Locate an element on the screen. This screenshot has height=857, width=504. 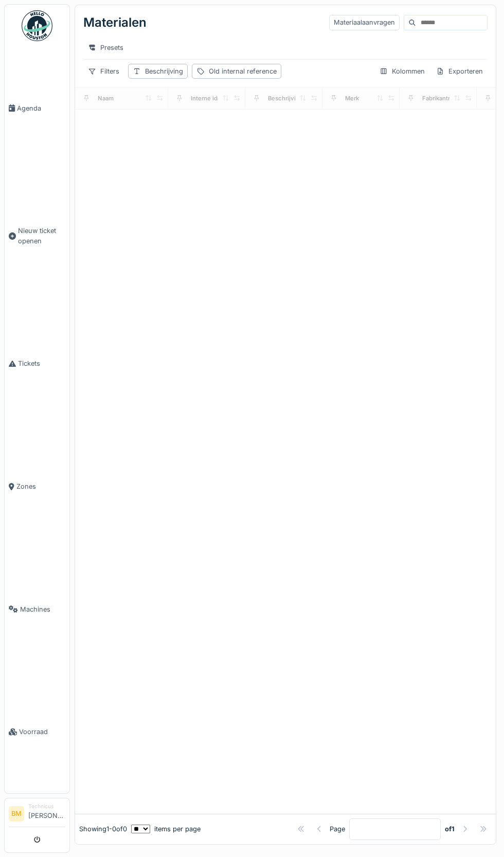
a: Zones is located at coordinates (37, 486).